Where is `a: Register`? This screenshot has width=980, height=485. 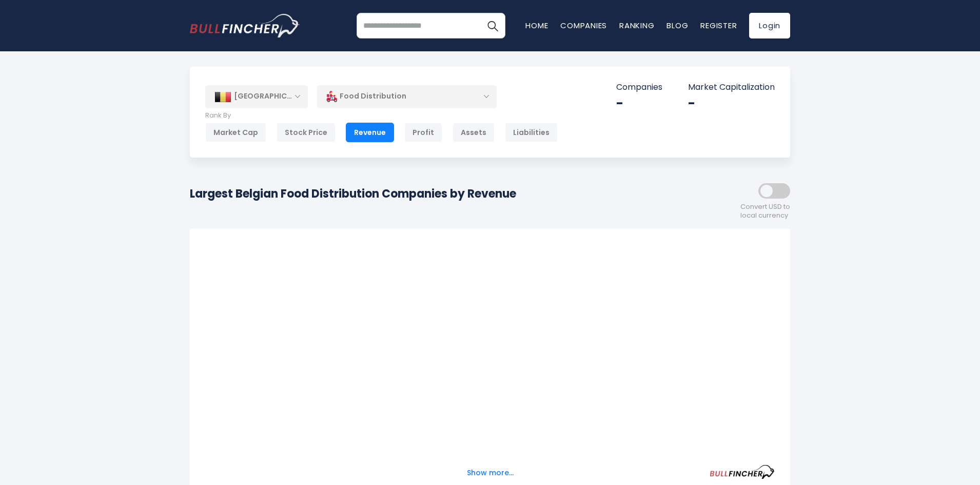
a: Register is located at coordinates (718, 25).